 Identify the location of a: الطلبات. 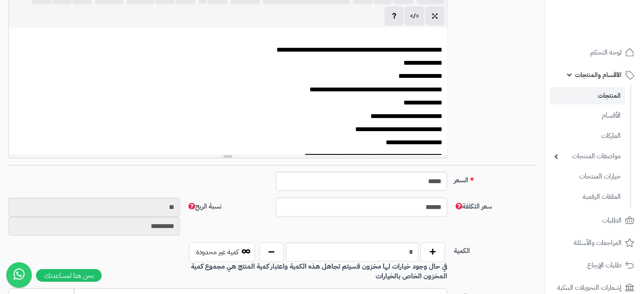
(594, 220).